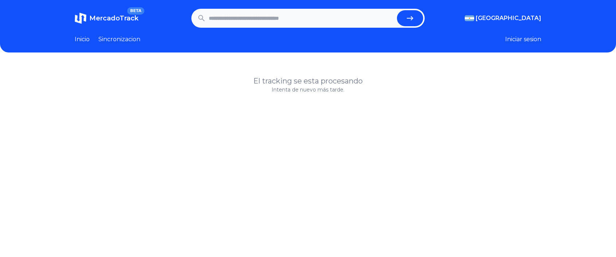  What do you see at coordinates (308, 90) in the screenshot?
I see `p: Intenta de nuevo más tarde.` at bounding box center [308, 90].